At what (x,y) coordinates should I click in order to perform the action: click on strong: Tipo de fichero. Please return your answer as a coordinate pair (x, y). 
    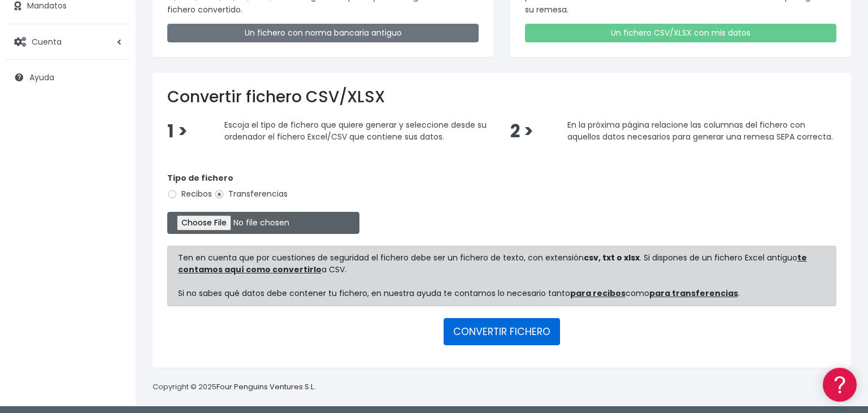
    Looking at the image, I should click on (200, 178).